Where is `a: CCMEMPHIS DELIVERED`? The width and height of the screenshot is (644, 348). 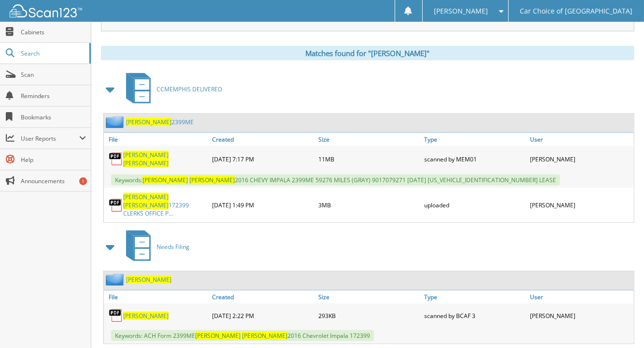
a: CCMEMPHIS DELIVERED is located at coordinates (171, 89).